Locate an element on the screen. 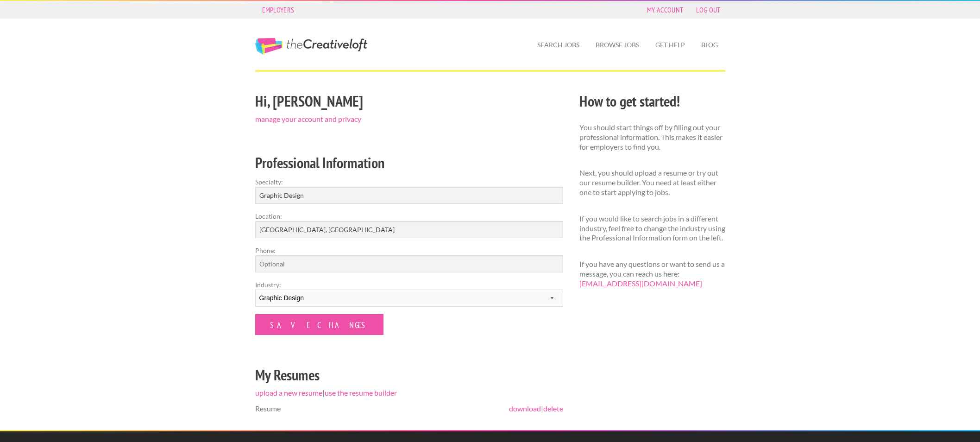 This screenshot has width=980, height=442. label: Phone: is located at coordinates (409, 250).